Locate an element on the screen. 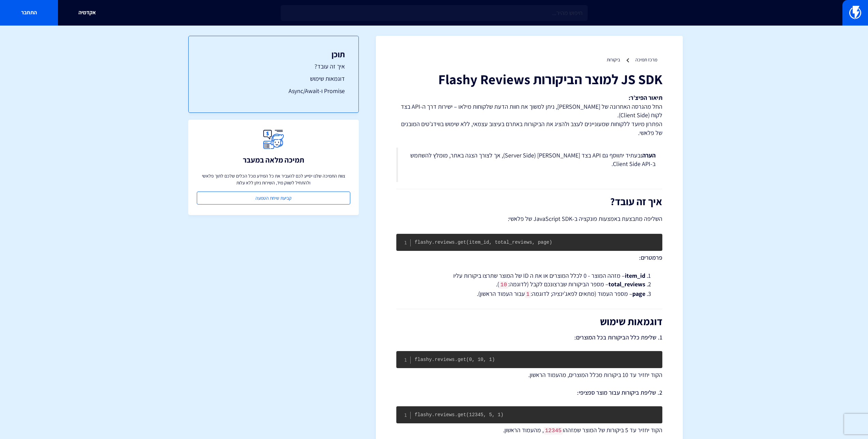  a: קביעת שיחת הטמעה is located at coordinates (273, 198).